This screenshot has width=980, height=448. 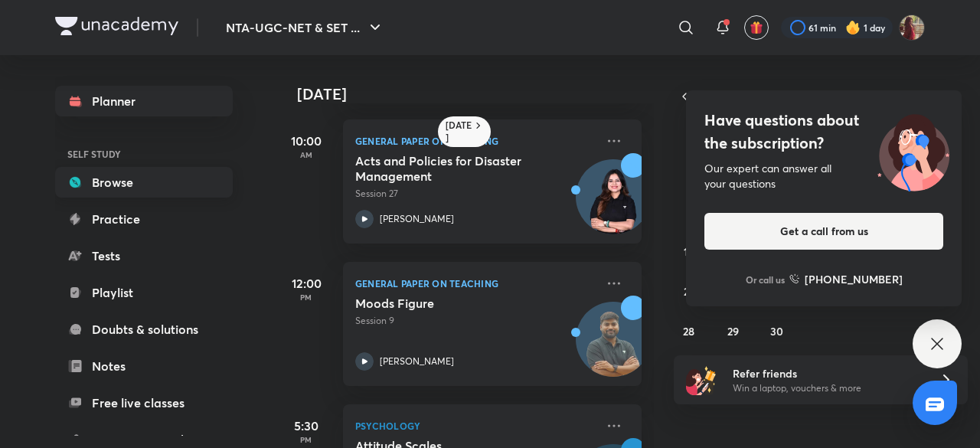 I want to click on a: Free live classes, so click(x=144, y=403).